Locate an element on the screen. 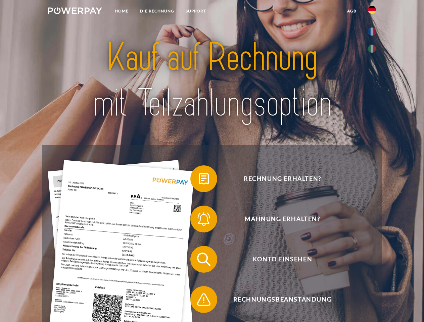  button: Rechnung erhalten? is located at coordinates (278, 179).